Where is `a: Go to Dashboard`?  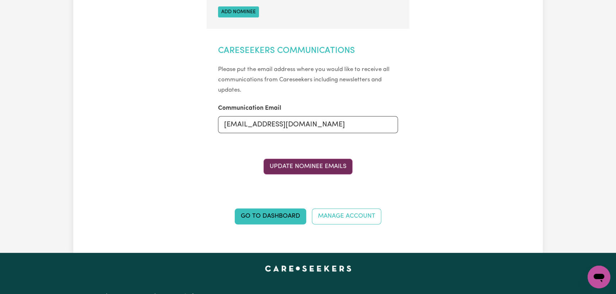
a: Go to Dashboard is located at coordinates (270, 217).